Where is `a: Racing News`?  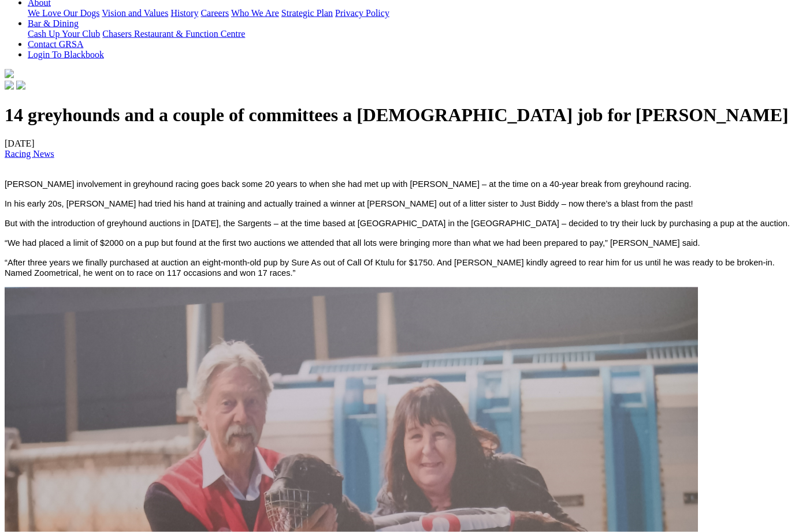
a: Racing News is located at coordinates (29, 154).